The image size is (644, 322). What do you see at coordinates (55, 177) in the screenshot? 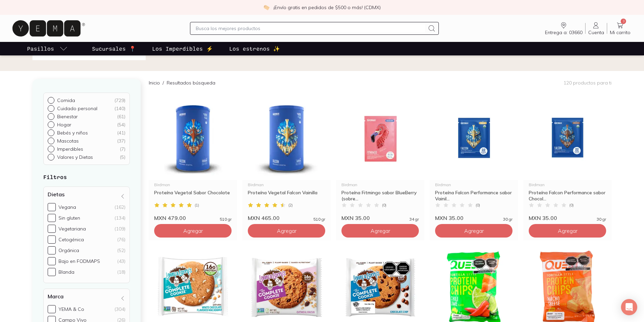
I see `strong: Filtros` at bounding box center [55, 177].